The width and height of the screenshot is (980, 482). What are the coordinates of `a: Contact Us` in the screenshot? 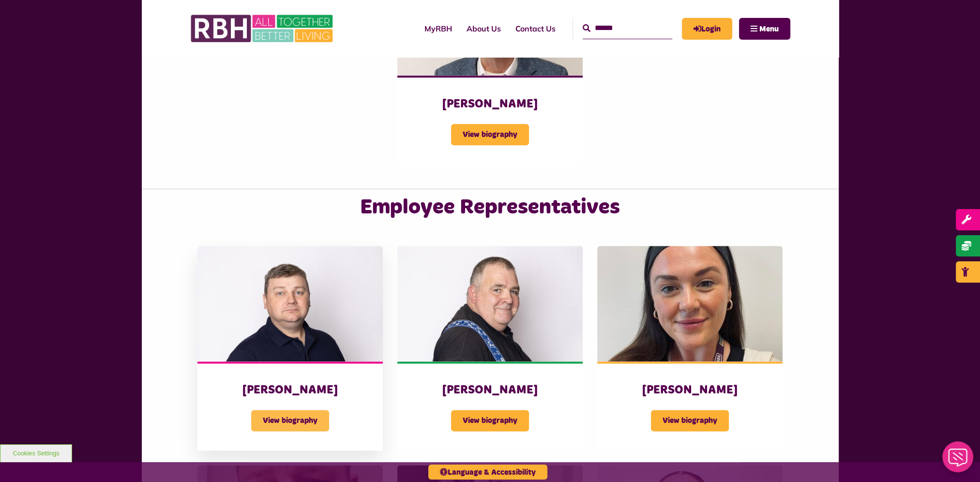 It's located at (535, 29).